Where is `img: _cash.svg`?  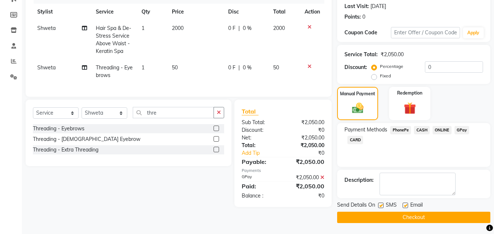 img: _cash.svg is located at coordinates (357, 108).